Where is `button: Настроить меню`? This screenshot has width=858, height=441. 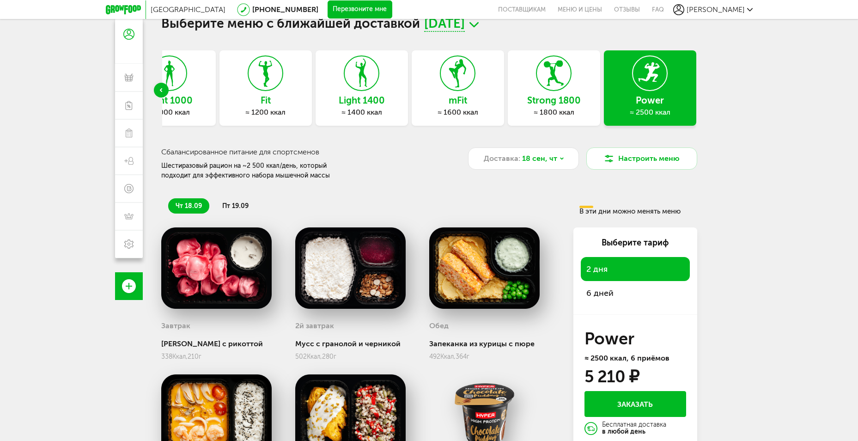 button: Настроить меню is located at coordinates (642, 158).